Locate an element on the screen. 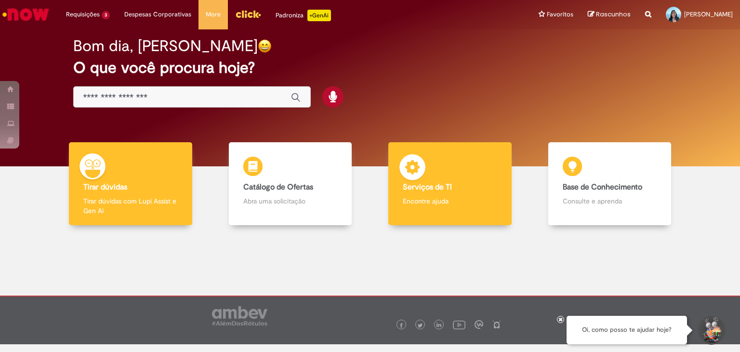 Image resolution: width=740 pixels, height=352 pixels. h2: O que você procura hoje? is located at coordinates (370, 67).